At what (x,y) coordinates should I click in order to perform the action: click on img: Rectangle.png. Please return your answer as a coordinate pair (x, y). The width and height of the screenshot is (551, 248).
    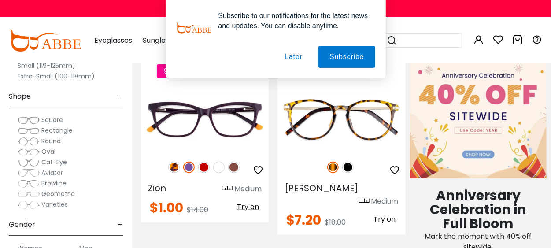
    Looking at the image, I should click on (29, 131).